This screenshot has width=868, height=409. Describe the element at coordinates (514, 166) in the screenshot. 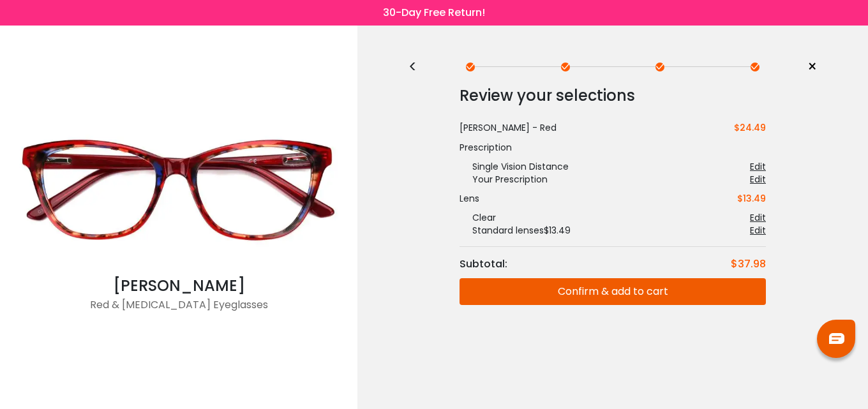

I see `div: Single Vision Distance` at that location.